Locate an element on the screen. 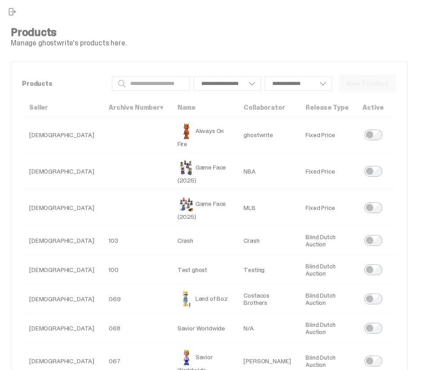 The image size is (425, 370). p: Manage ghostwrite's products here. is located at coordinates (69, 43).